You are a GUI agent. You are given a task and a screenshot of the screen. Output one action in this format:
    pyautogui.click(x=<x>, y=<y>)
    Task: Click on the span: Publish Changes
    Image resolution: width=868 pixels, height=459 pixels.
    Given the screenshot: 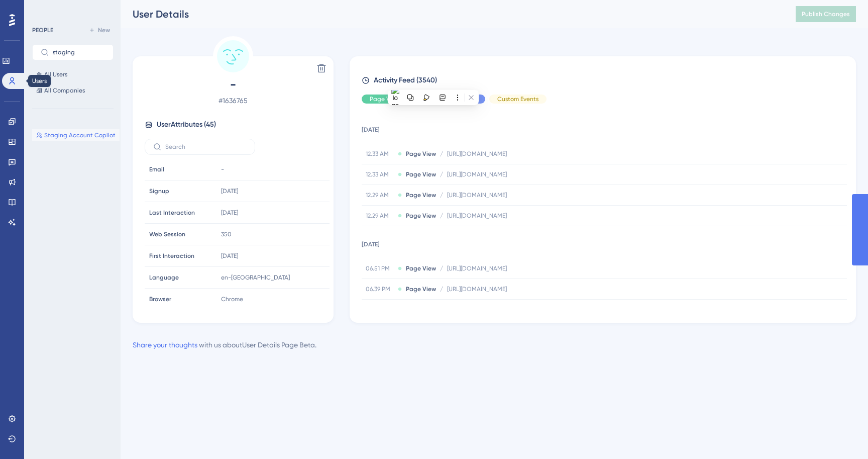 What is the action you would take?
    pyautogui.click(x=826, y=14)
    